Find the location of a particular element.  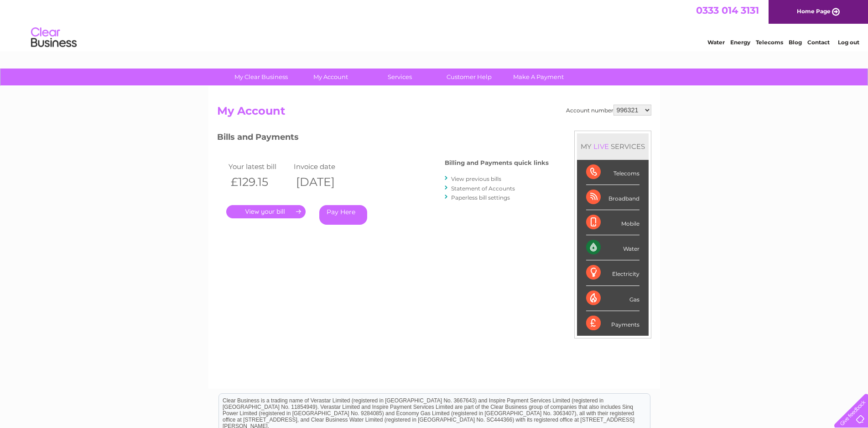

h3: Bills and Payments is located at coordinates (383, 138).